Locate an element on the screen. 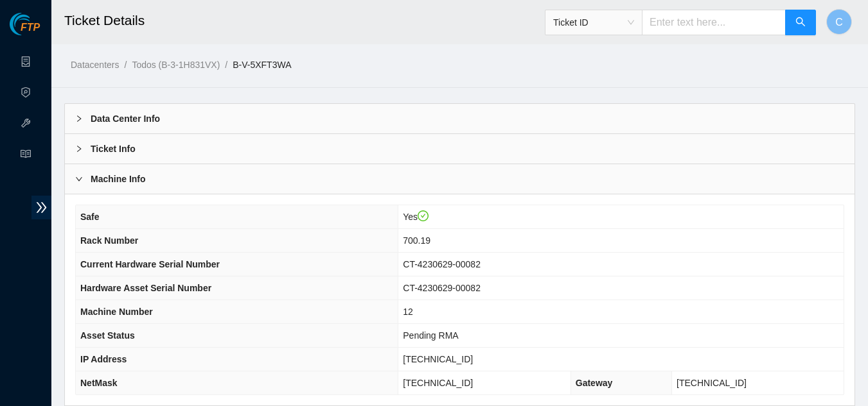  div: Ticket Info is located at coordinates (460, 149).